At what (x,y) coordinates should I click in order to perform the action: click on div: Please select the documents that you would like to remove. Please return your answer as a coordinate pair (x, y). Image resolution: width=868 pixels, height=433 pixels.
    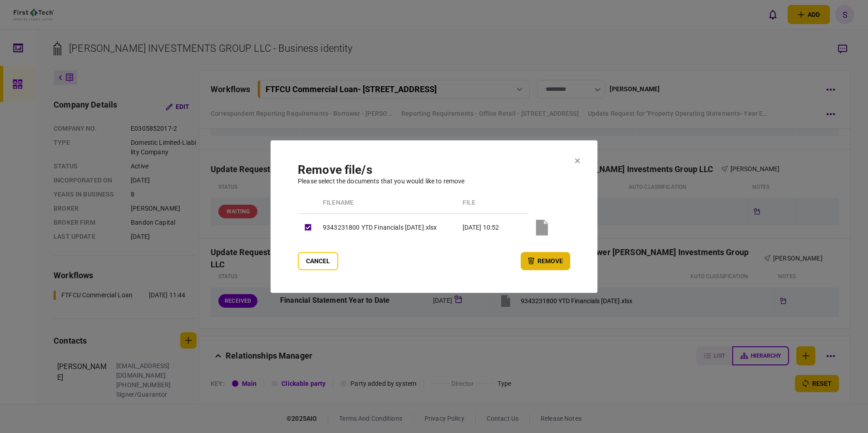
    Looking at the image, I should click on (434, 181).